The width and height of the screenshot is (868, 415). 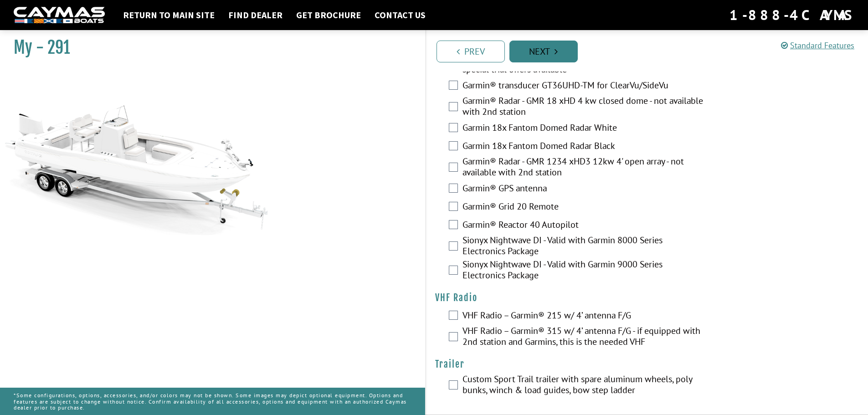 I want to click on div: 1-888-4CAYMAS, so click(x=792, y=15).